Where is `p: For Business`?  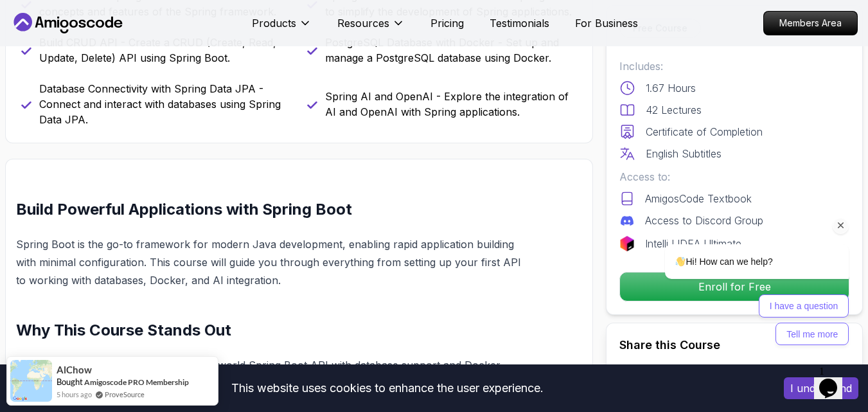 p: For Business is located at coordinates (606, 23).